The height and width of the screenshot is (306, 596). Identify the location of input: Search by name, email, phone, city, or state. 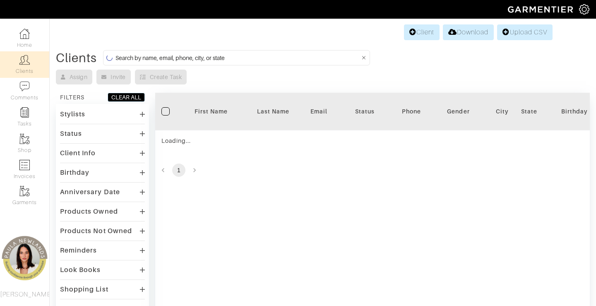
(238, 58).